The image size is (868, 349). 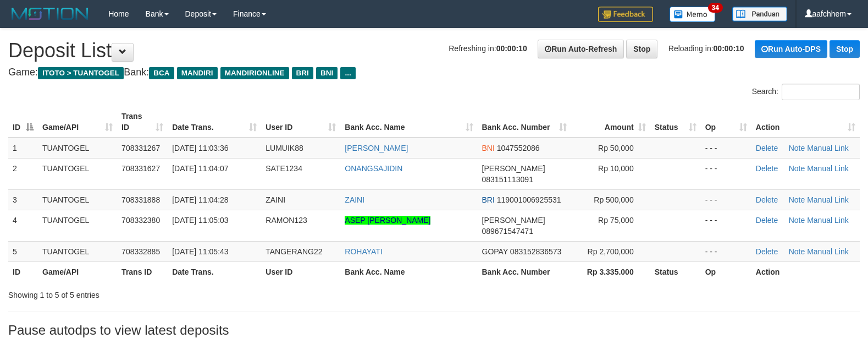 I want to click on span: Rp 2,700,000, so click(x=611, y=252).